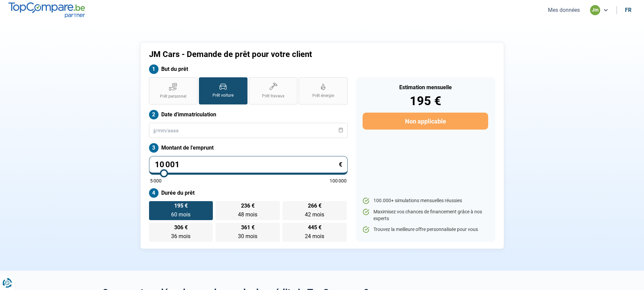  What do you see at coordinates (628, 10) in the screenshot?
I see `div: fr` at bounding box center [628, 10].